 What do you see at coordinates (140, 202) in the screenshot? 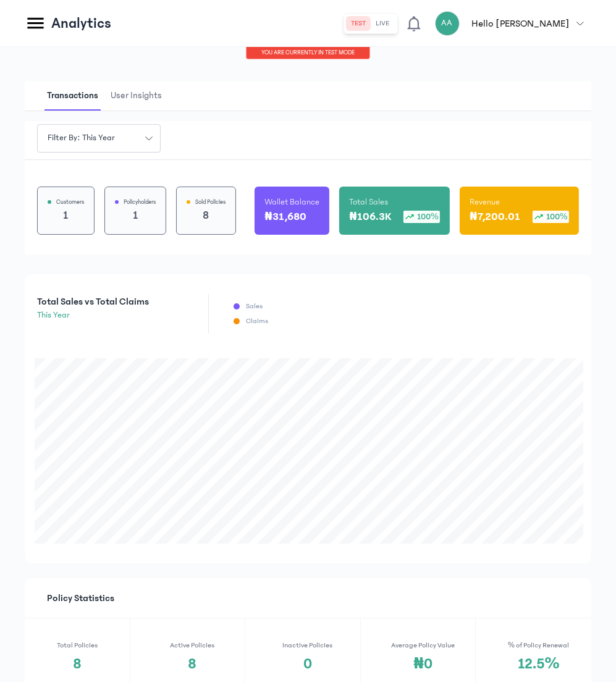
I see `p: Policyholders` at bounding box center [140, 202].